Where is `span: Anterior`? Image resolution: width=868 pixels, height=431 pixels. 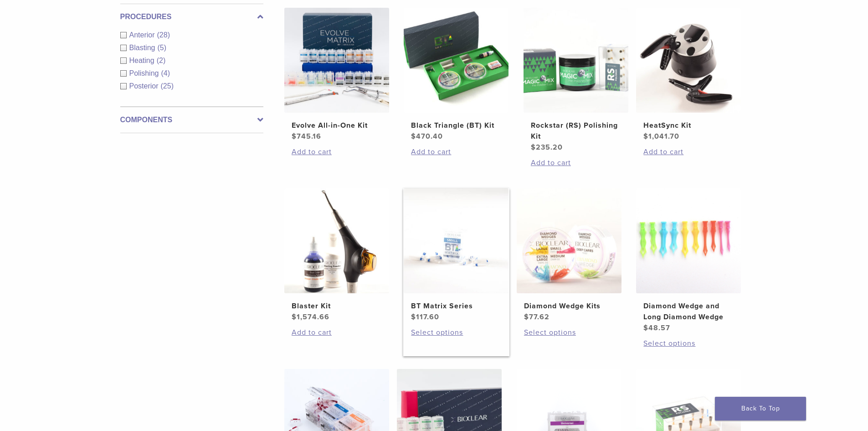 span: Anterior is located at coordinates (143, 35).